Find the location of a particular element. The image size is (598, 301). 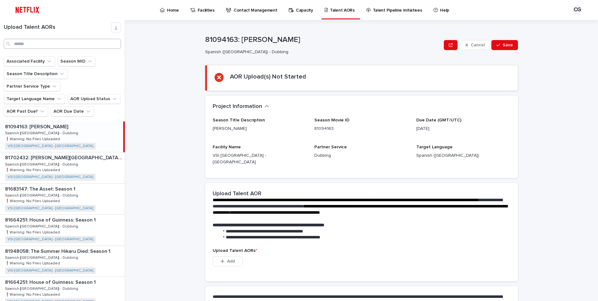

button: Add is located at coordinates (228, 261).